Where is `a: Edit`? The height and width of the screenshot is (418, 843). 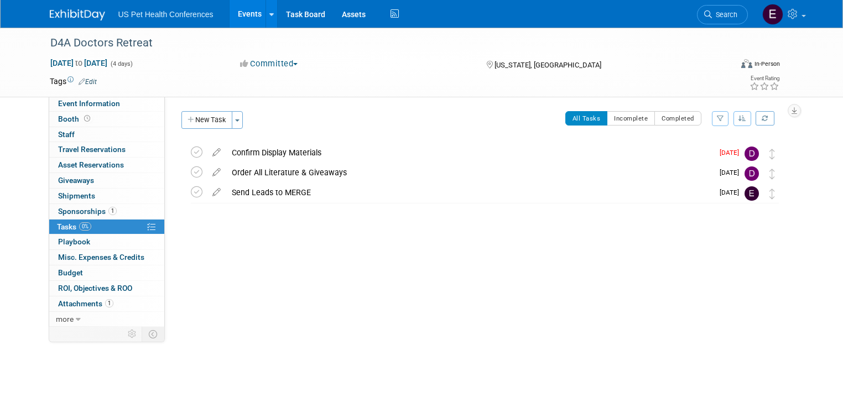 a: Edit is located at coordinates (87, 82).